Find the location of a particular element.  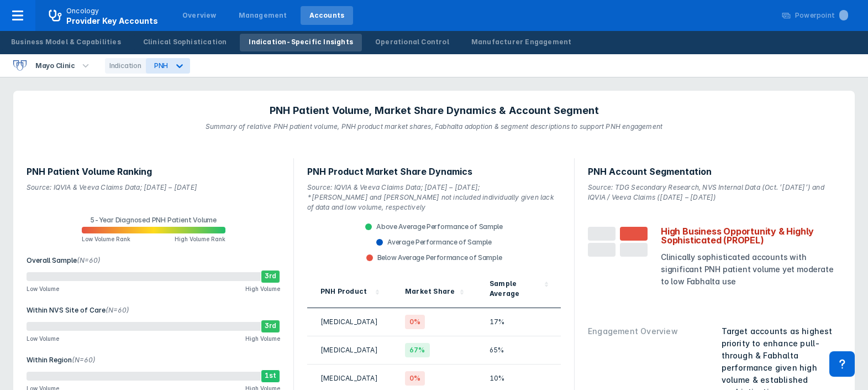

div: Powerpoint is located at coordinates (822, 15).